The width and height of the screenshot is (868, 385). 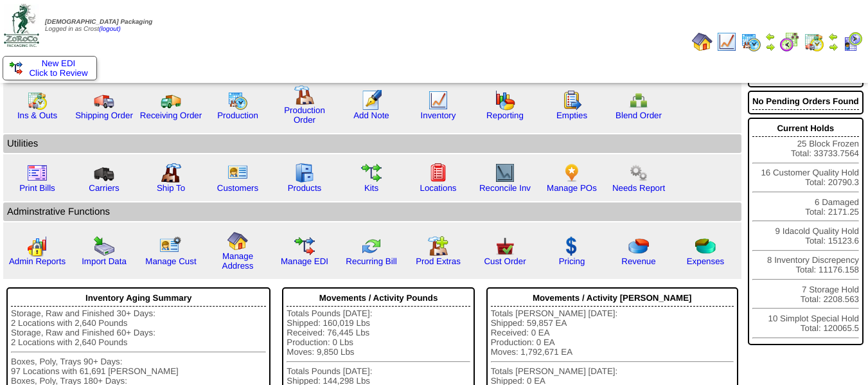 What do you see at coordinates (238, 173) in the screenshot?
I see `img: customers.gif` at bounding box center [238, 173].